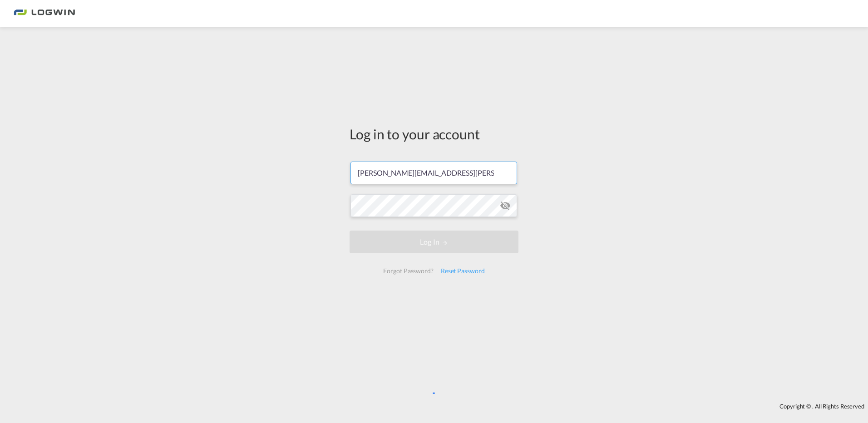 The height and width of the screenshot is (423, 868). What do you see at coordinates (408, 271) in the screenshot?
I see `div: Forgot Password?` at bounding box center [408, 271].